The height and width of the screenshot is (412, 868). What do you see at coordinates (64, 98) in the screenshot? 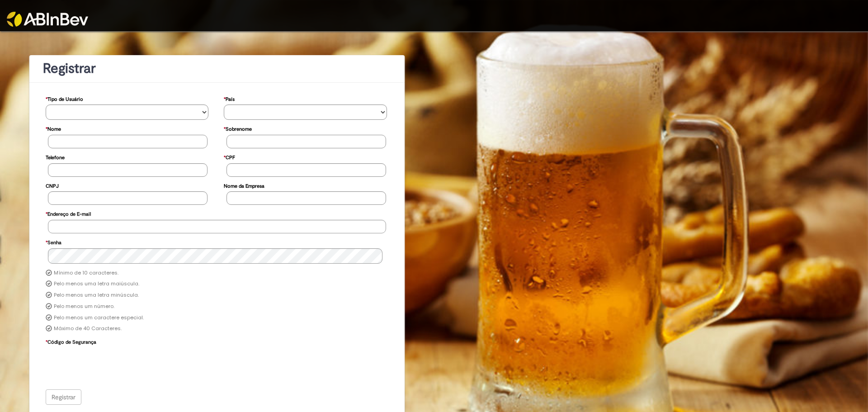
I see `label: Tipo de Usuário` at bounding box center [64, 98].